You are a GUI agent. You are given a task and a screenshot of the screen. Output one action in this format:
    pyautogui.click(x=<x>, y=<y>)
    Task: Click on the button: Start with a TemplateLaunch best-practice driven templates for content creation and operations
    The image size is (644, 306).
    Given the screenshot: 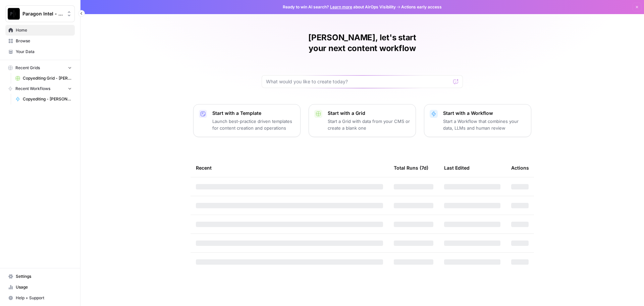 What is the action you would take?
    pyautogui.click(x=247, y=120)
    